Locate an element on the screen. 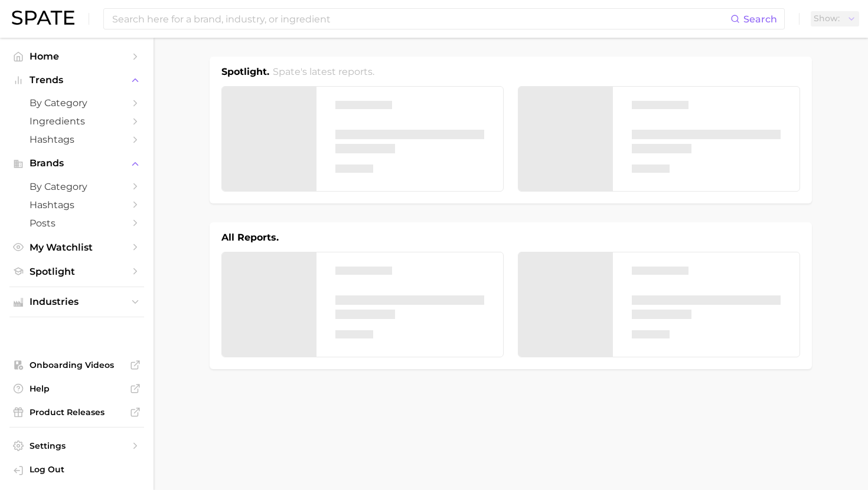 The width and height of the screenshot is (868, 490). span: Log Out is located at coordinates (82, 470).